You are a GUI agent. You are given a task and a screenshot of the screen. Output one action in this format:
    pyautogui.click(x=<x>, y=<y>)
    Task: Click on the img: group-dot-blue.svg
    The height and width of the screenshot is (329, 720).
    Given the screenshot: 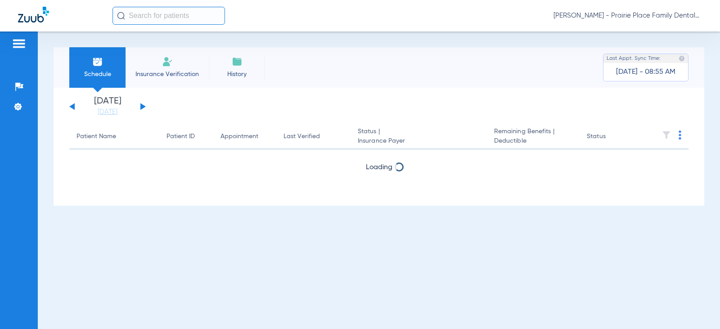 What is the action you would take?
    pyautogui.click(x=680, y=135)
    